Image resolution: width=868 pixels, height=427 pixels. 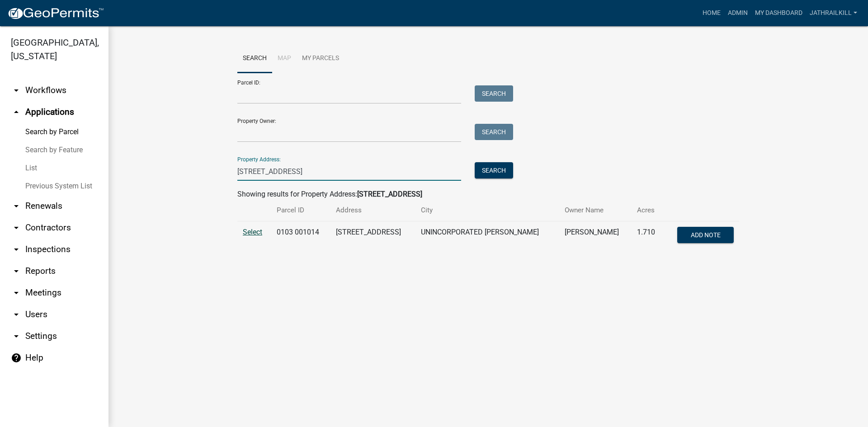 I want to click on th: City, so click(x=488, y=210).